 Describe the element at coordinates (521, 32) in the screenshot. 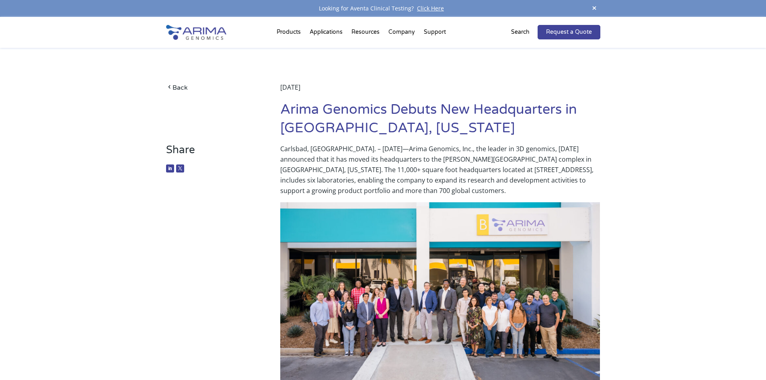

I see `p: Search` at that location.